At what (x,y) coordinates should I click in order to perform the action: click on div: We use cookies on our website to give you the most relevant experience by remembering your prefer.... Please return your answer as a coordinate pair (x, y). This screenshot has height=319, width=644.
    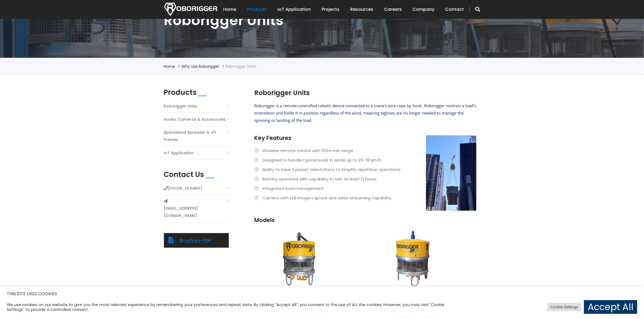
    Looking at the image, I should click on (227, 307).